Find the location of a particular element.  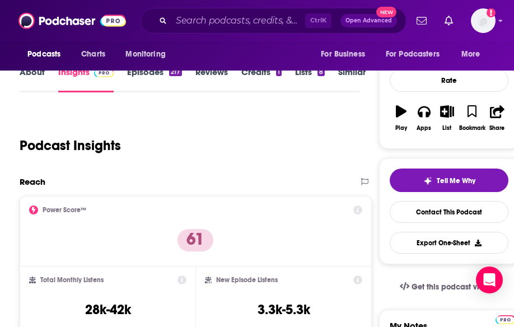

a: Credits1 is located at coordinates (262, 80).